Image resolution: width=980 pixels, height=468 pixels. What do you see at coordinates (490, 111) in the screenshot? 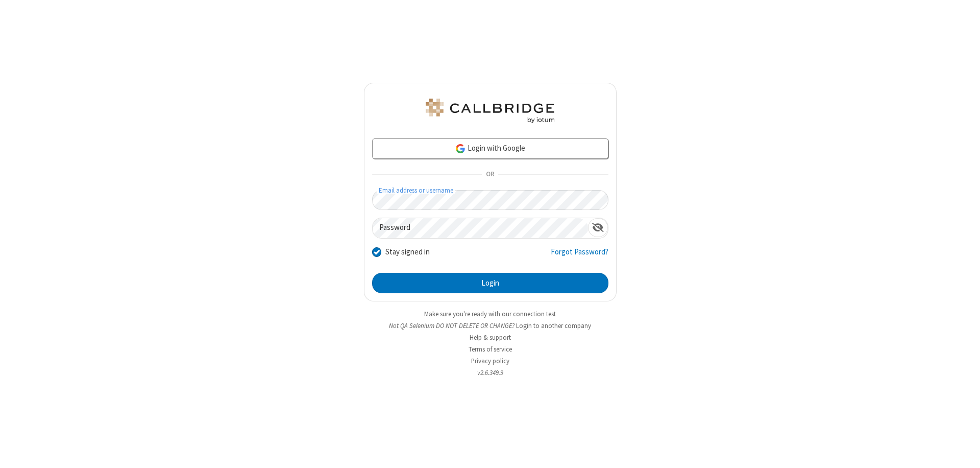
I see `img: QA Selenium DO NOT DELETE OR CHANGE` at bounding box center [490, 111].